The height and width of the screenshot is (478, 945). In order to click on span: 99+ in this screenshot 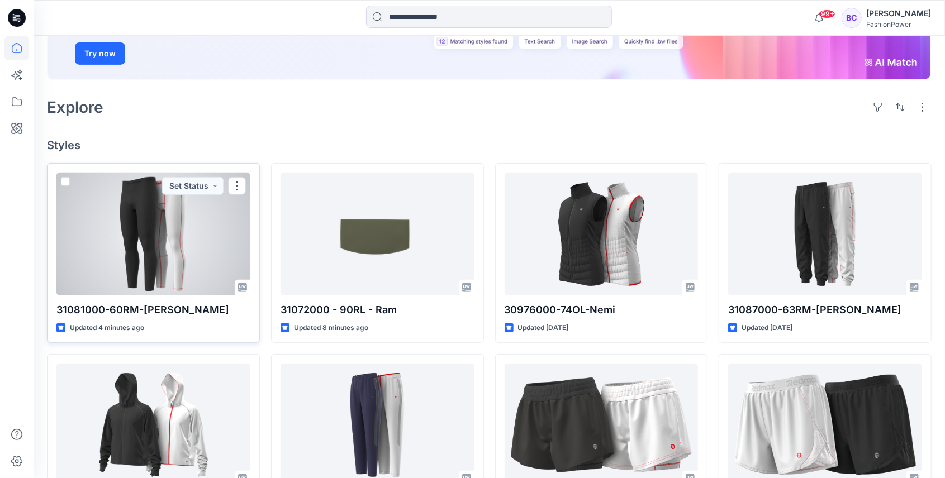, I will do `click(827, 14)`.